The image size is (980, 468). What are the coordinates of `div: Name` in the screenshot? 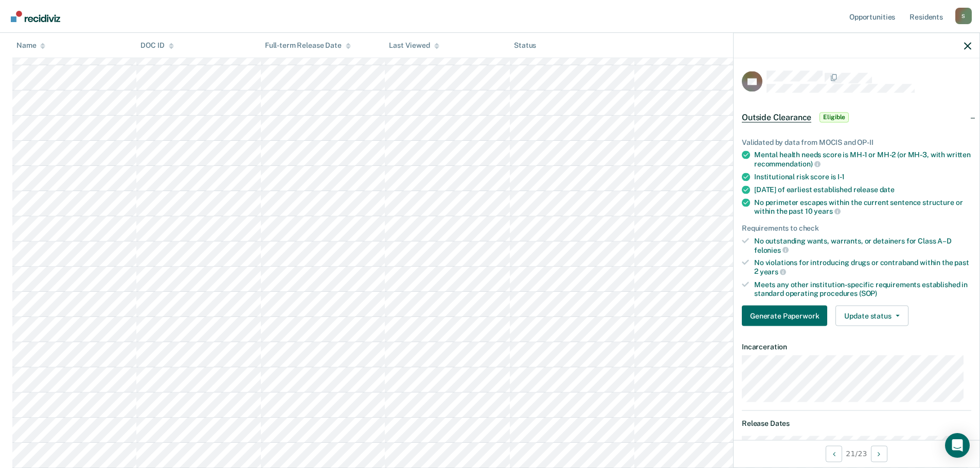 It's located at (31, 45).